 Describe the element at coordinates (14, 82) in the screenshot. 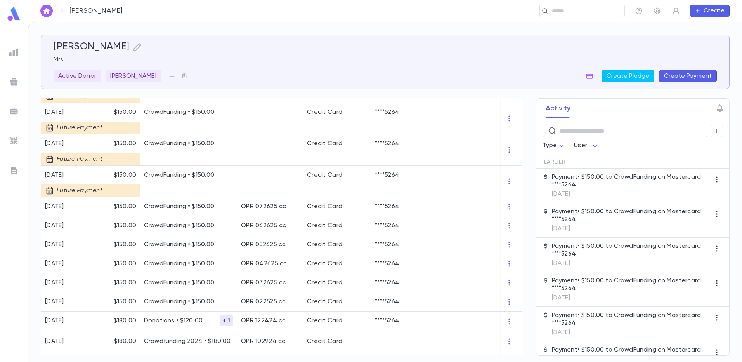

I see `img: campaigns_grey.99e729a5f7ee94e3726e6486bddda8f1.svg` at that location.